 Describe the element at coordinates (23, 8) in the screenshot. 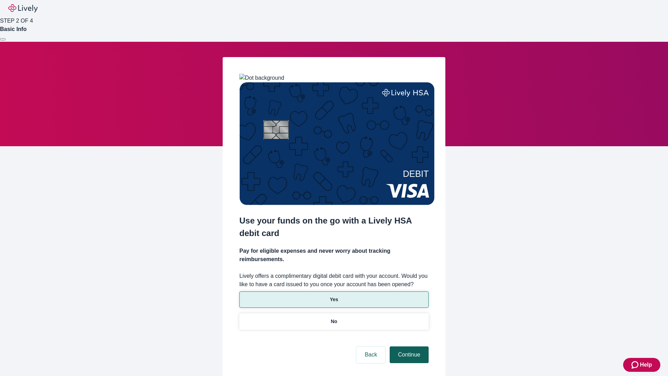

I see `img: Lively` at that location.